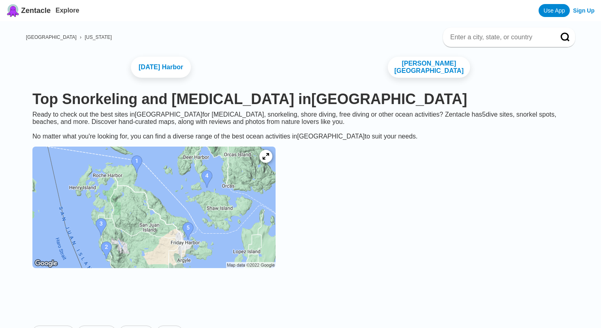  Describe the element at coordinates (154, 208) in the screenshot. I see `a: San Juan County dive site map` at that location.